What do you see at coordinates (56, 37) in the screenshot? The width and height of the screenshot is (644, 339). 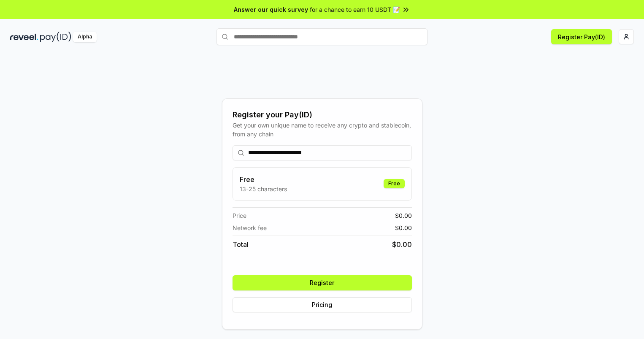 I see `img: pay_id` at bounding box center [56, 37].